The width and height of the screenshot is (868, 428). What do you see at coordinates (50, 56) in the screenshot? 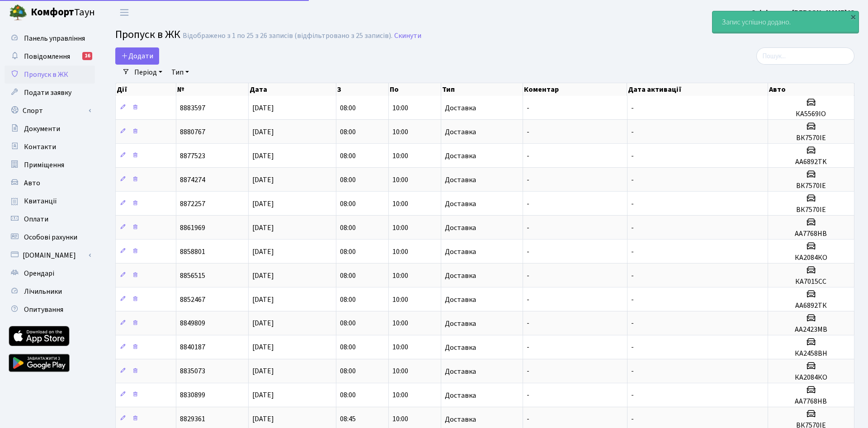
I see `a: Повідомлення16` at bounding box center [50, 56].